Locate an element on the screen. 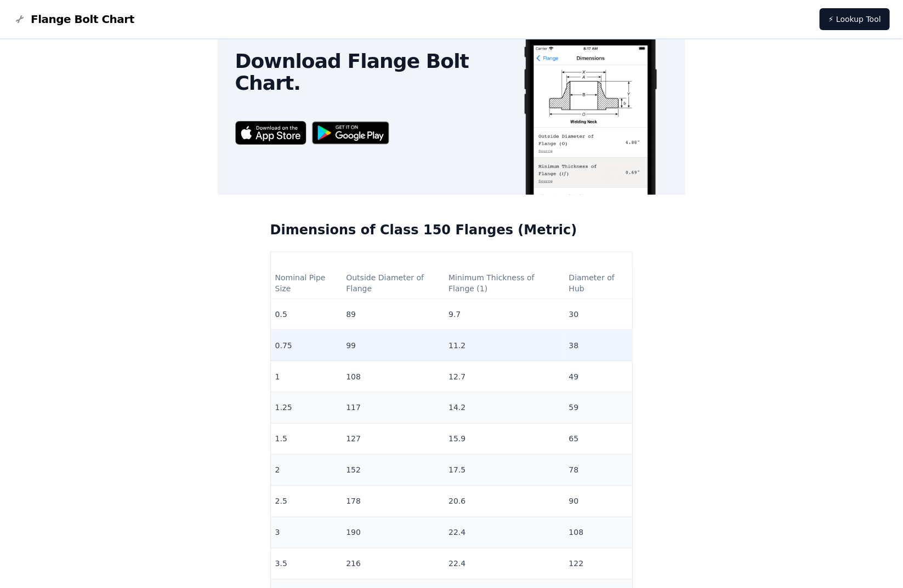 The height and width of the screenshot is (588, 903). td: 15.9 is located at coordinates (504, 440).